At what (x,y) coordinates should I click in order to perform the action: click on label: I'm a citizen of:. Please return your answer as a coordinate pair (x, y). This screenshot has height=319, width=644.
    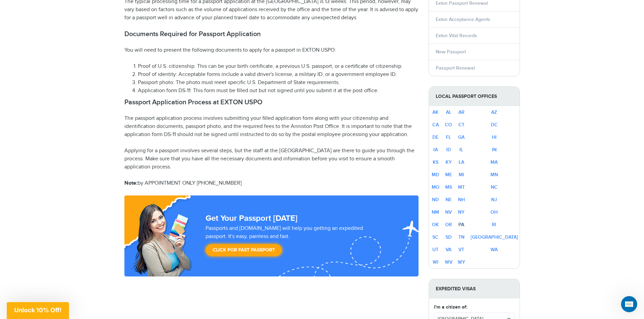
    Looking at the image, I should click on (450, 307).